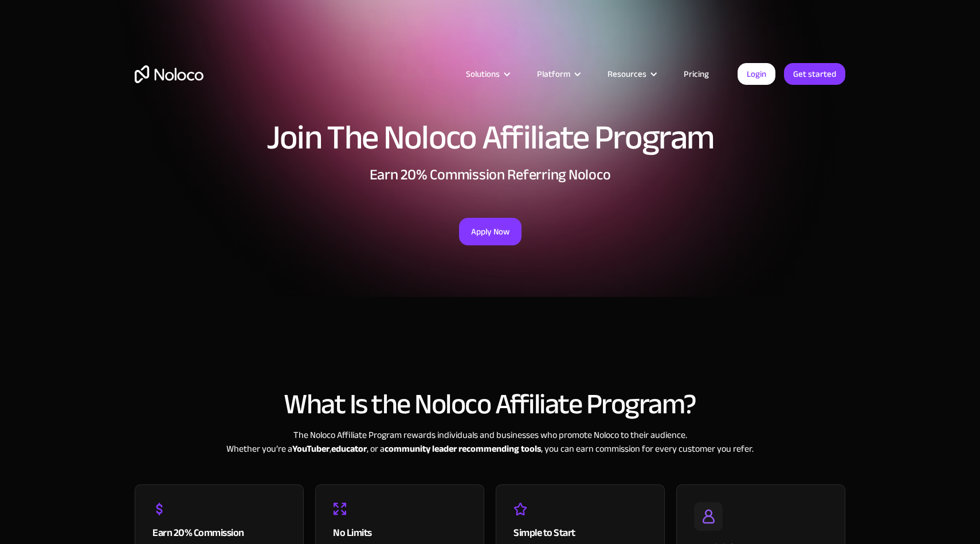 The height and width of the screenshot is (544, 980). What do you see at coordinates (696, 74) in the screenshot?
I see `a: Pricing` at bounding box center [696, 74].